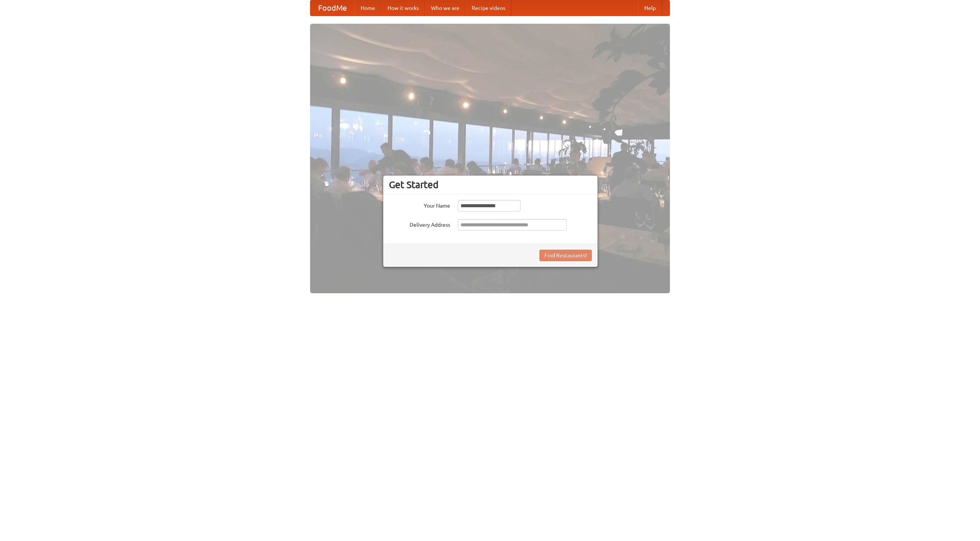  I want to click on a: How it works, so click(403, 8).